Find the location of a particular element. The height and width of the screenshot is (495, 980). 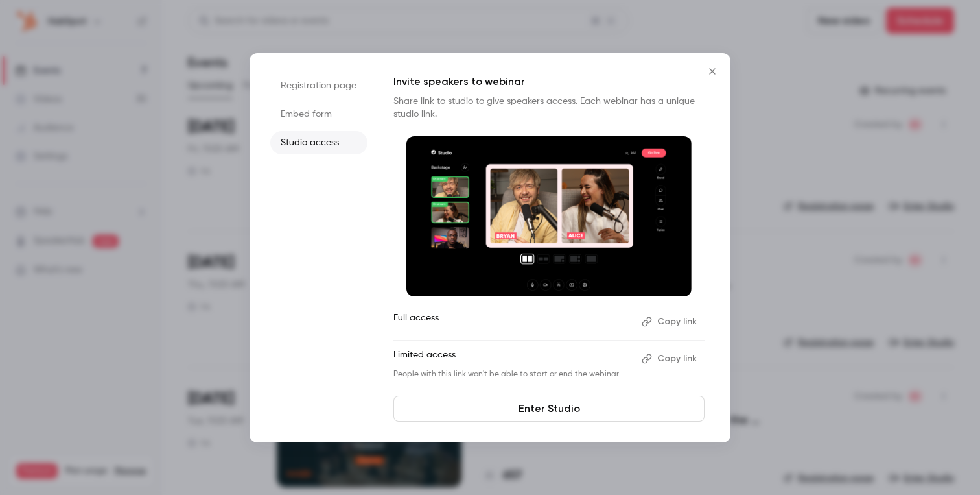

li: Studio access is located at coordinates (319, 142).